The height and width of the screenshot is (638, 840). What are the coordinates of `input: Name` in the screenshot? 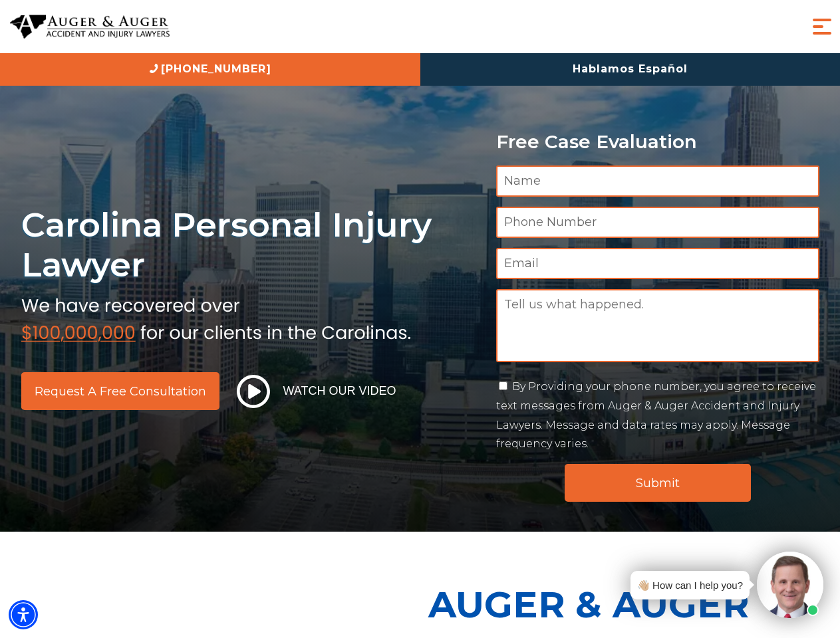 It's located at (658, 181).